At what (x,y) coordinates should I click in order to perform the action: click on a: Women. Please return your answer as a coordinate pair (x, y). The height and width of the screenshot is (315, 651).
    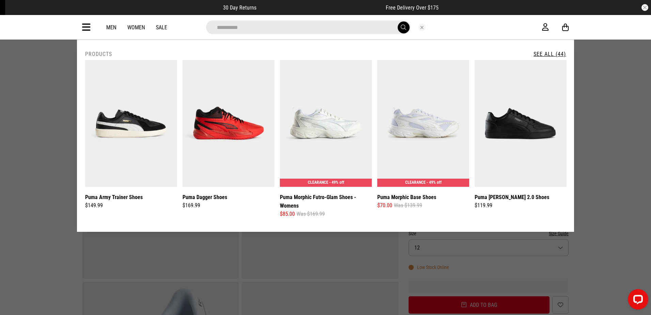
    Looking at the image, I should click on (136, 27).